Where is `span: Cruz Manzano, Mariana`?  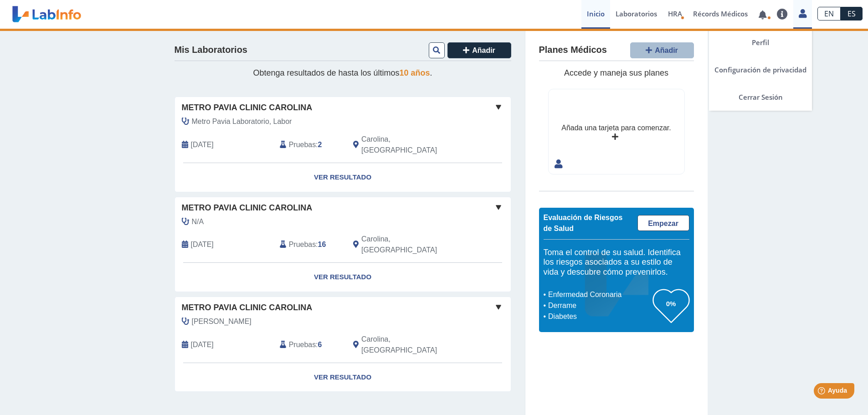 span: Cruz Manzano, Mariana is located at coordinates (221, 322).